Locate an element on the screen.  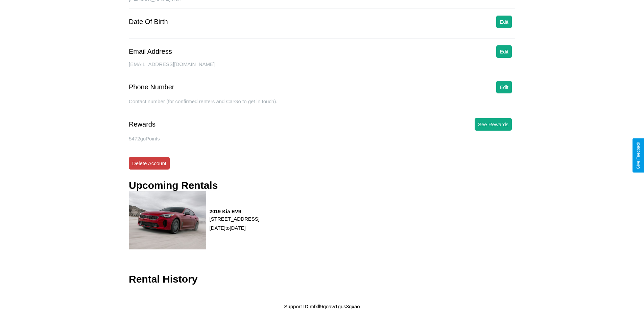
div: Give Feedback is located at coordinates (638, 155).